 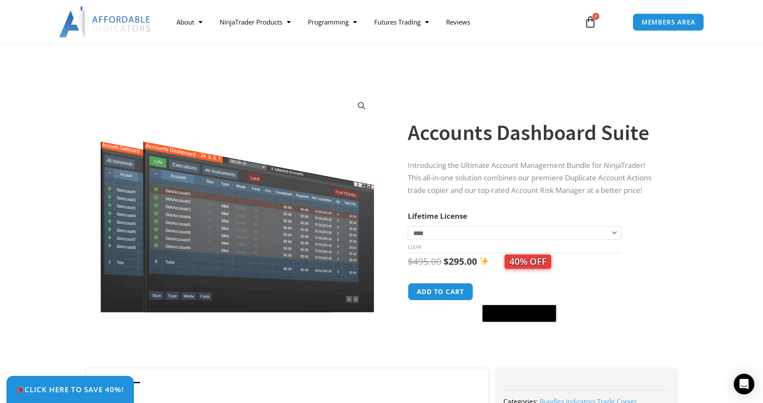 What do you see at coordinates (668, 22) in the screenshot?
I see `a: MEMBERS AREA` at bounding box center [668, 22].